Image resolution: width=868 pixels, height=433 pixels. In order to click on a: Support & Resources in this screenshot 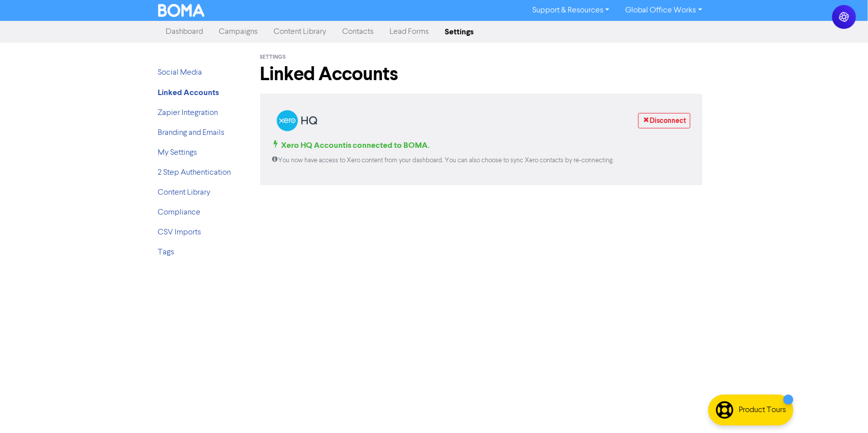, I will do `click(570, 10)`.